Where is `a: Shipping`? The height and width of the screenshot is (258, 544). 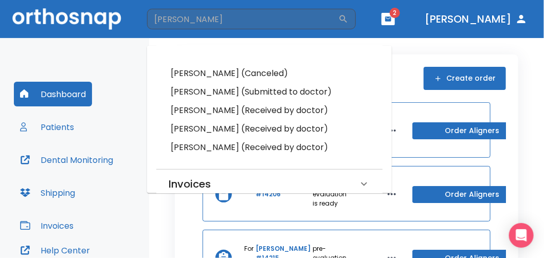 a: Shipping is located at coordinates (47, 193).